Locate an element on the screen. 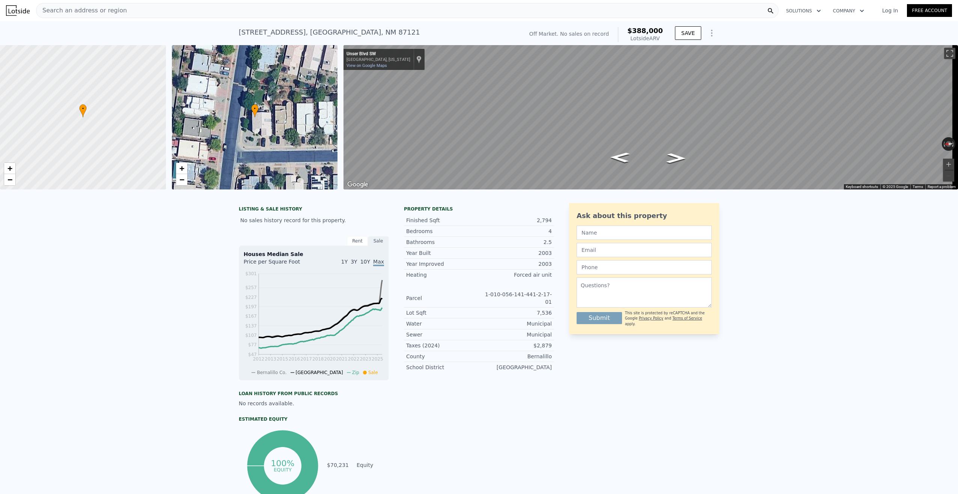 The image size is (958, 494). div: 7,536 is located at coordinates (516, 312).